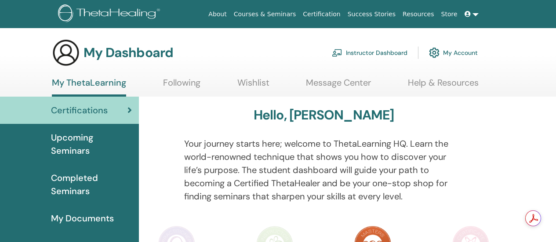 This screenshot has height=242, width=556. What do you see at coordinates (419, 14) in the screenshot?
I see `a: Resources` at bounding box center [419, 14].